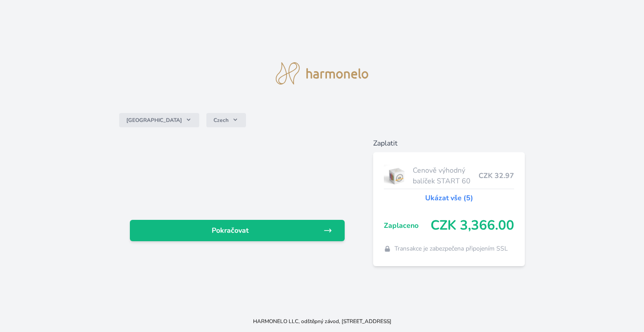  What do you see at coordinates (448, 143) in the screenshot?
I see `h6: Zaplatit` at bounding box center [448, 143].